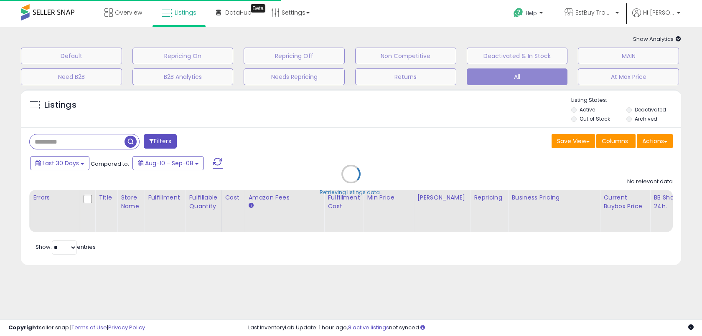 The image size is (702, 336). Describe the element at coordinates (594, 13) in the screenshot. I see `span: EstBuy Trading` at that location.